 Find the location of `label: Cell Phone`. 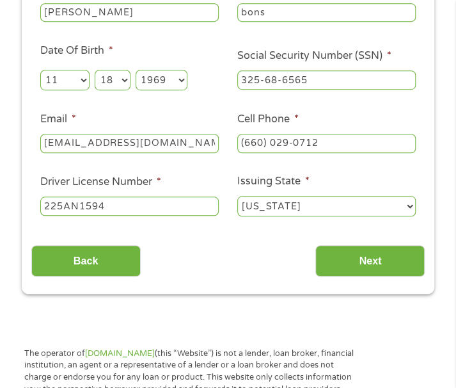

label: Cell Phone is located at coordinates (268, 119).